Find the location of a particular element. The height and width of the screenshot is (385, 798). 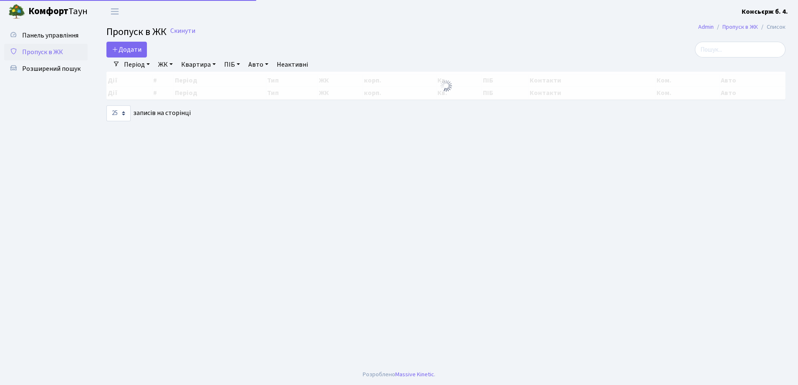

li: Список is located at coordinates (771, 27).